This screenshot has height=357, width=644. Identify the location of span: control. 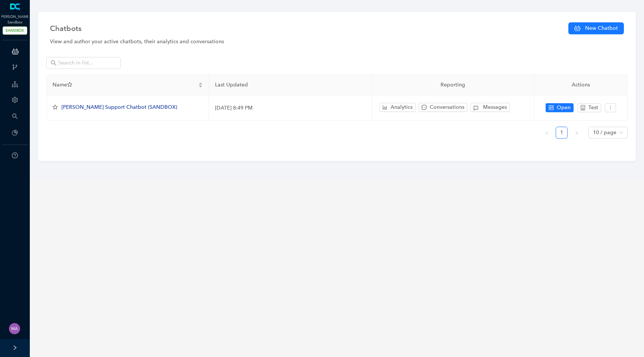
(551, 107).